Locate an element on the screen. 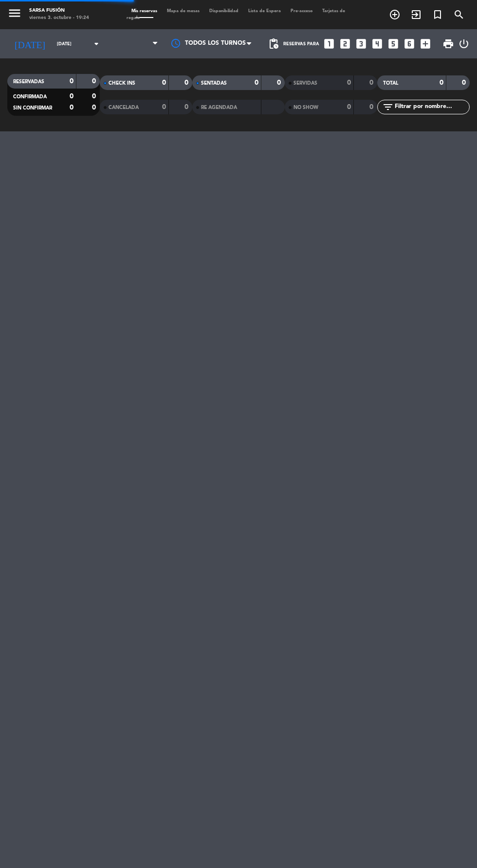 The width and height of the screenshot is (477, 868). i: exit_to_app is located at coordinates (416, 14).